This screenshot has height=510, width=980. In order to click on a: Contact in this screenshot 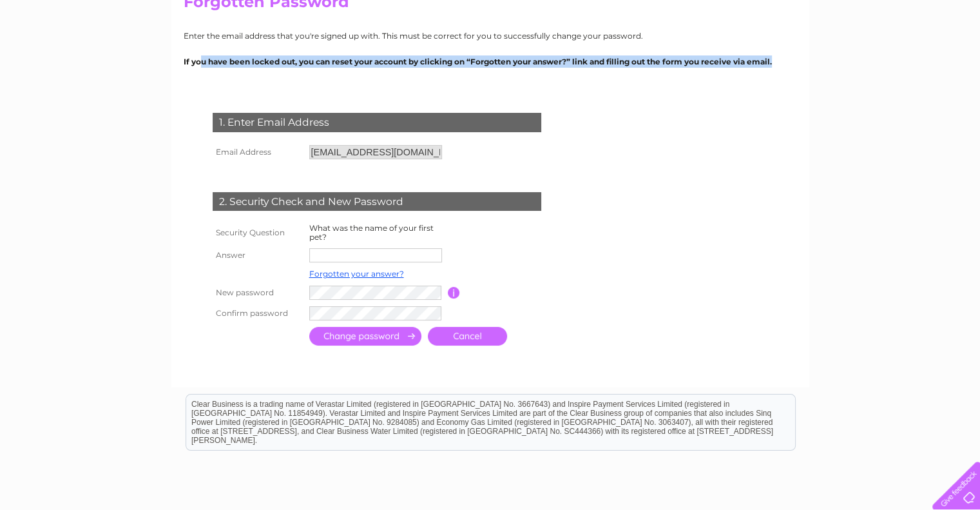, I will do `click(956, 59)`.